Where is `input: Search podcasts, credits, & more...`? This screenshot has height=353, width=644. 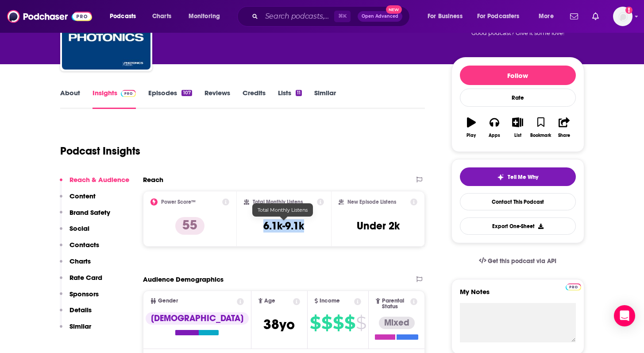 input: Search podcasts, credits, & more... is located at coordinates (298, 16).